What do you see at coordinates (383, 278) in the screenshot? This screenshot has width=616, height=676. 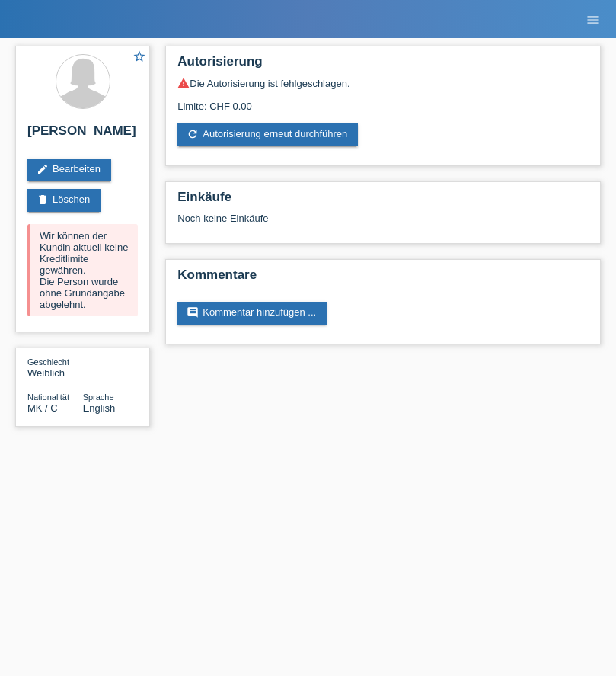 I see `h2: Kommentare` at bounding box center [383, 278].